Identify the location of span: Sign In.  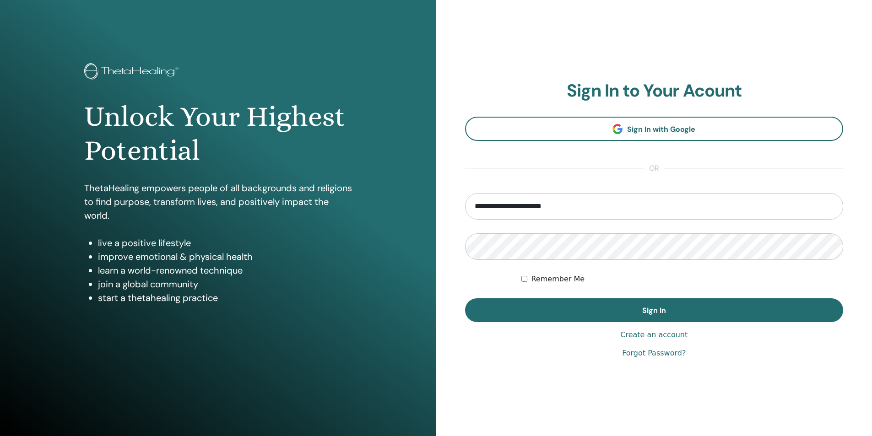
(654, 310).